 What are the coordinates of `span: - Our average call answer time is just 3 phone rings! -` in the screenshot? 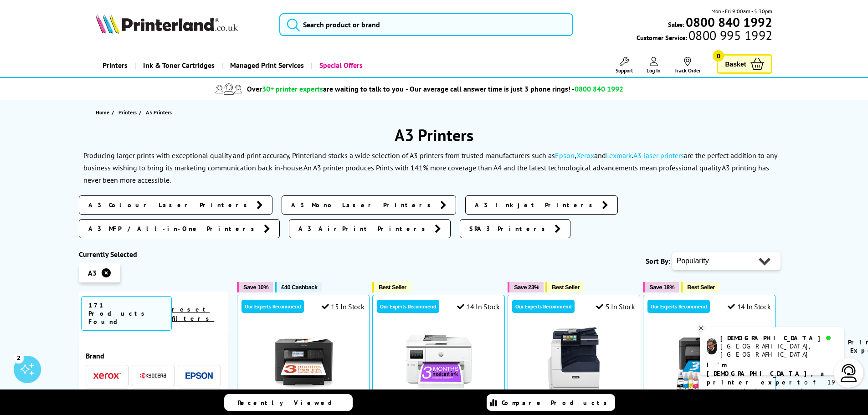 It's located at (515, 89).